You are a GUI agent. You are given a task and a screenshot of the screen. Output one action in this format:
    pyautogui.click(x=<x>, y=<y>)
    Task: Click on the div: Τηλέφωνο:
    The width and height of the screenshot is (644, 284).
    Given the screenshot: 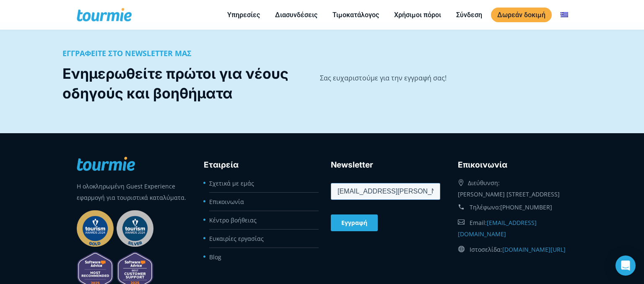 What is the action you would take?
    pyautogui.click(x=512, y=207)
    